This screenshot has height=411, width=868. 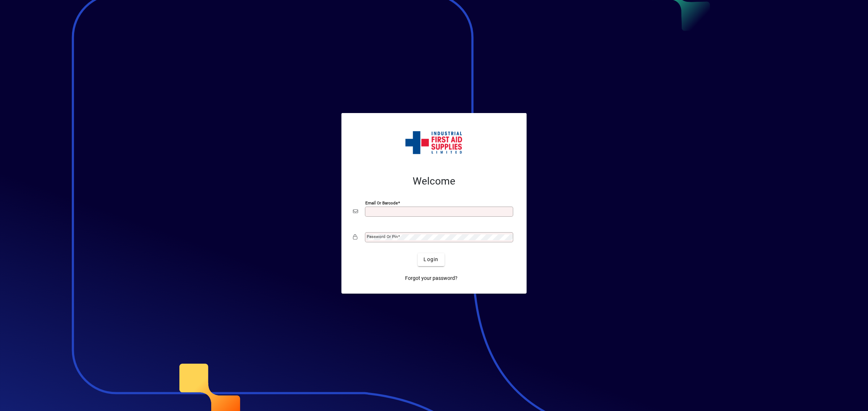 What do you see at coordinates (431, 278) in the screenshot?
I see `a: Forgot your password?` at bounding box center [431, 278].